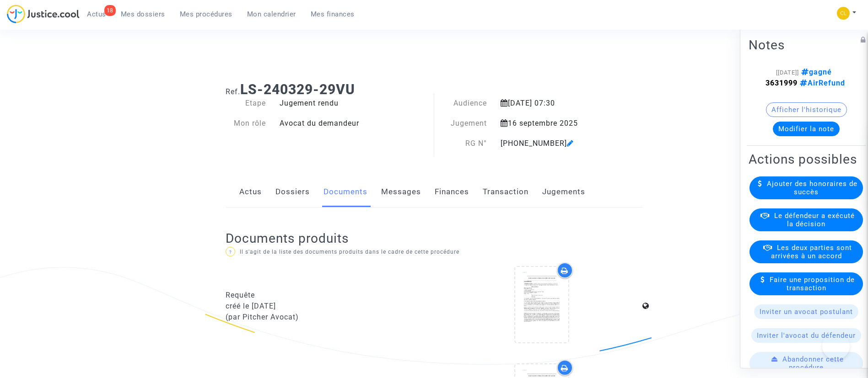  I want to click on div: (par Pitcher Avocat), so click(326, 317).